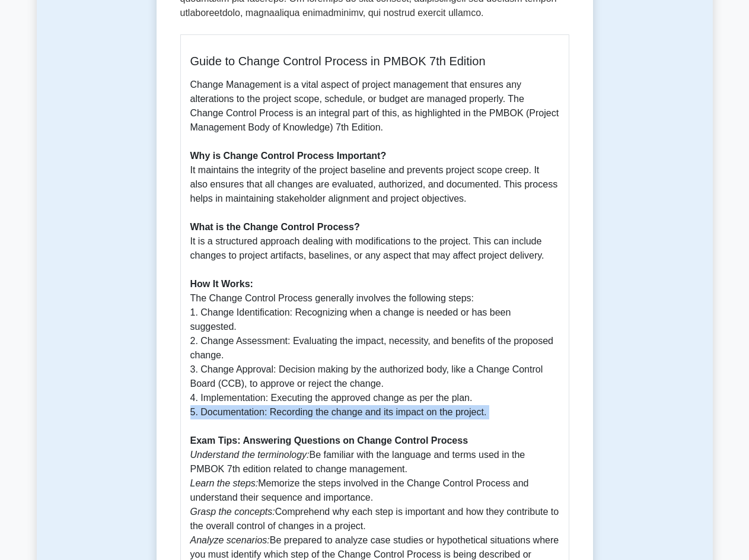 This screenshot has width=749, height=560. I want to click on i: Analyze scenarios:, so click(230, 540).